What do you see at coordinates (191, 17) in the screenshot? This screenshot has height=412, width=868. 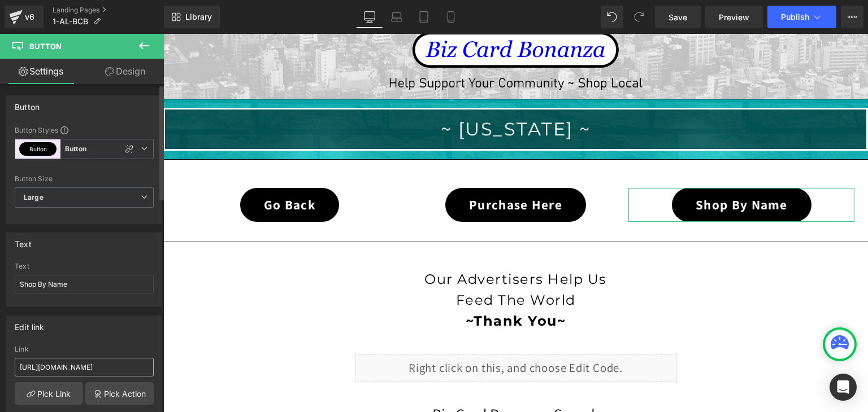 I see `a: New Library` at bounding box center [191, 17].